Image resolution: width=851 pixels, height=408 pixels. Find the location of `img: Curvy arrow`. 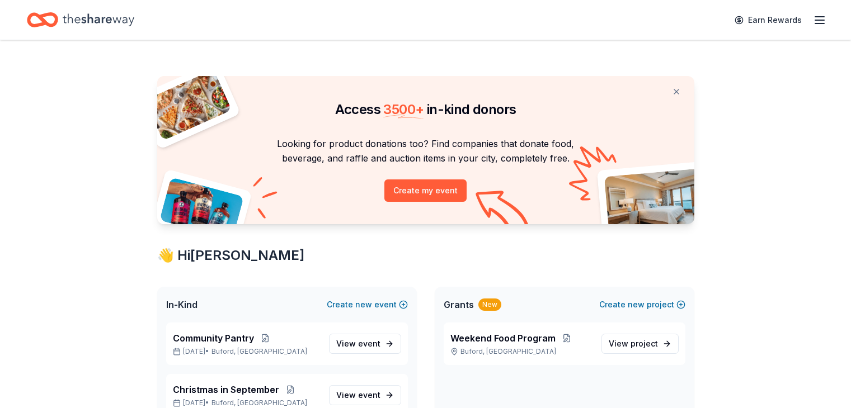

img: Curvy arrow is located at coordinates (503, 211).